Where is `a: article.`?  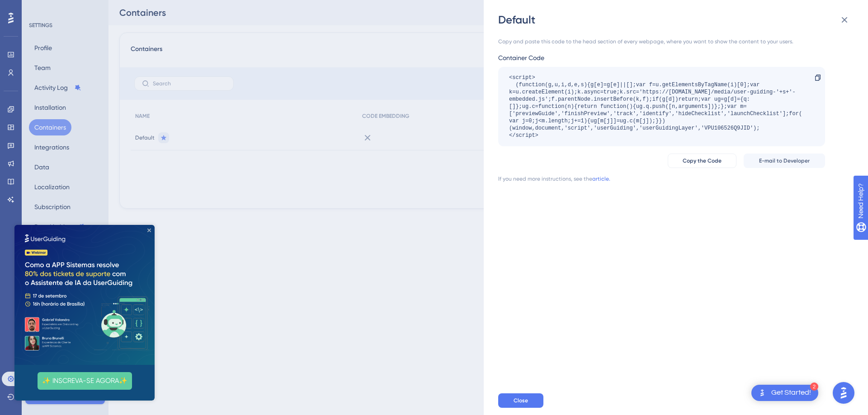
a: article. is located at coordinates (601, 179).